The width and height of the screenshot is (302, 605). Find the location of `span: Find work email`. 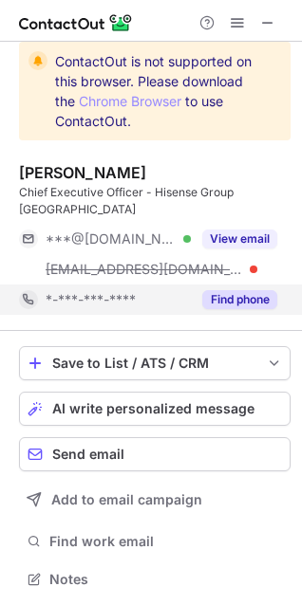

span: Find work email is located at coordinates (166, 542).